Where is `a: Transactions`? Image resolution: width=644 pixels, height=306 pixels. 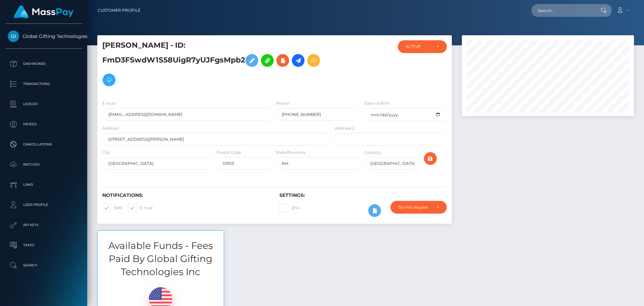
a: Transactions is located at coordinates (43, 84).